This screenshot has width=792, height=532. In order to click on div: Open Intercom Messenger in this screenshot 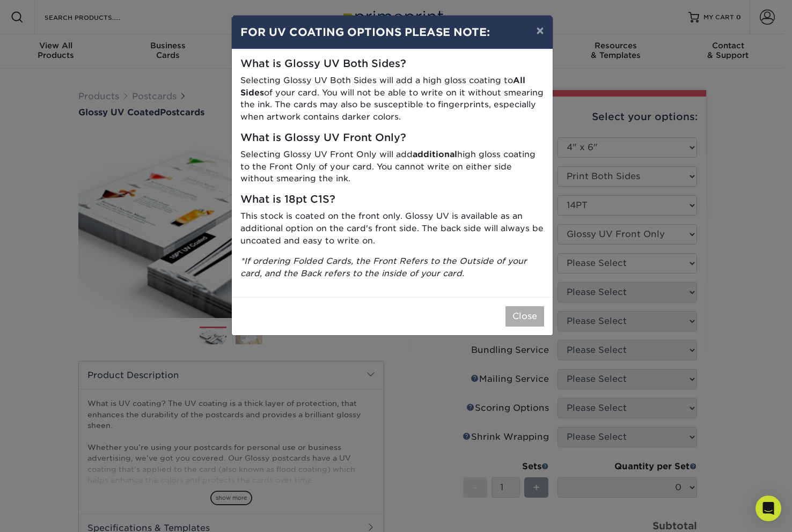, I will do `click(768, 508)`.